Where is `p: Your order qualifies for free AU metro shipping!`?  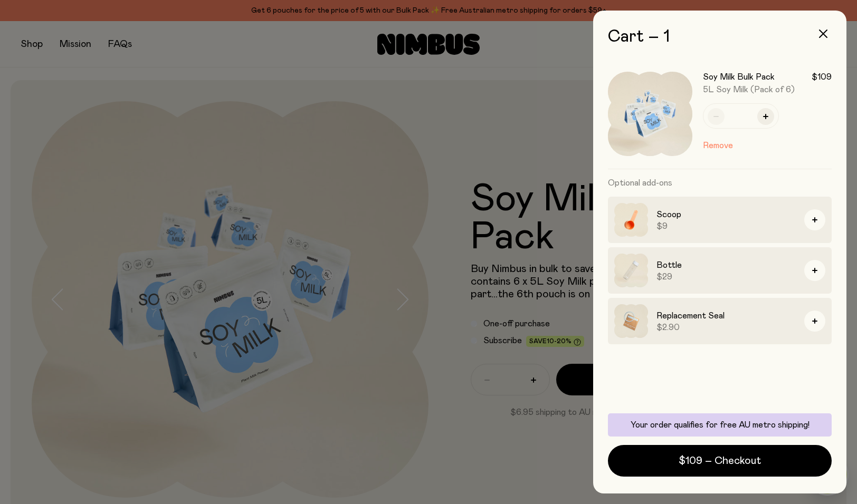 p: Your order qualifies for free AU metro shipping! is located at coordinates (720, 425).